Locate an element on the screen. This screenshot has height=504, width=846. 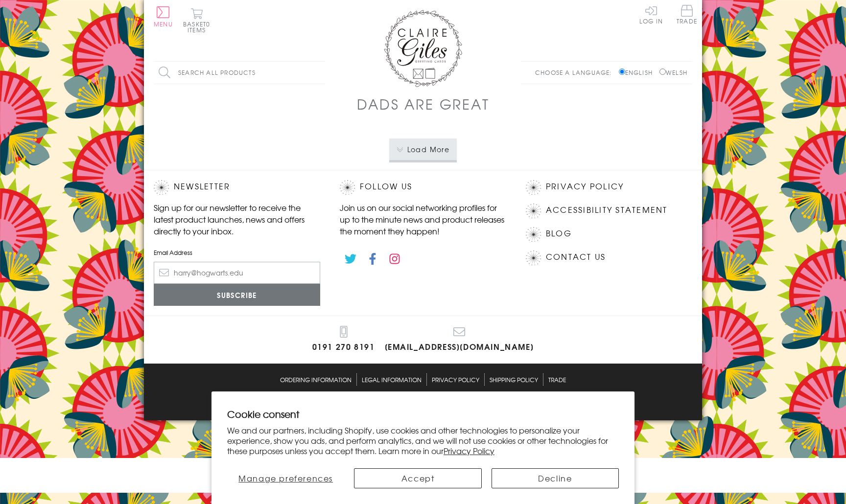
img: Claire Giles Greetings Cards is located at coordinates (423, 48).